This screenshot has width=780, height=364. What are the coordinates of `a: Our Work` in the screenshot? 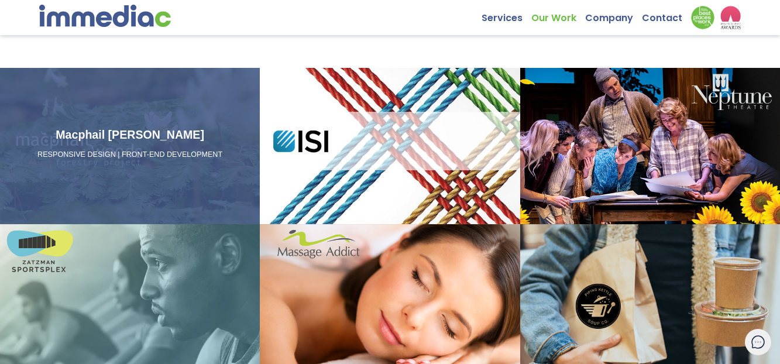 It's located at (558, 15).